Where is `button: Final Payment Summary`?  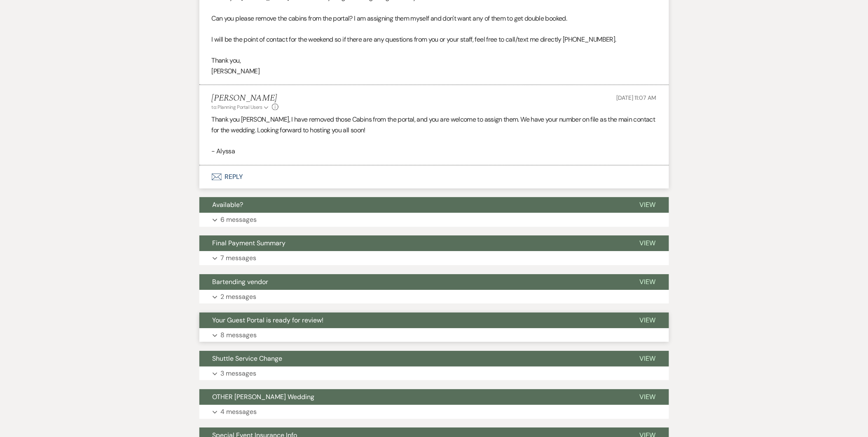
button: Final Payment Summary is located at coordinates (413, 243).